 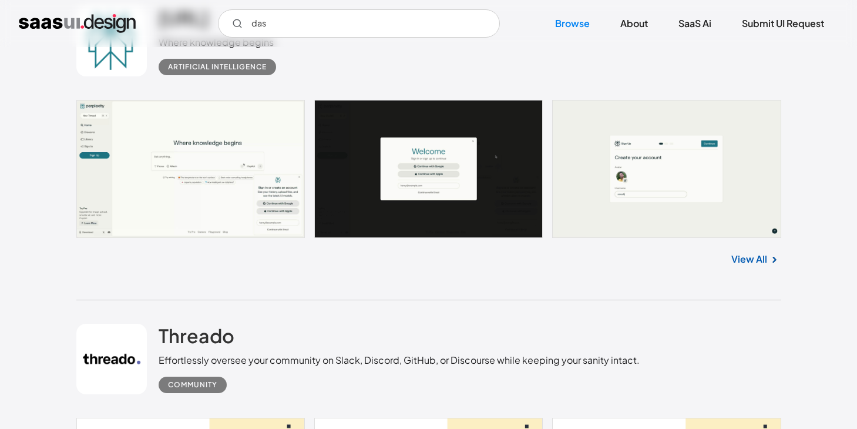 I want to click on div: Artificial Intelligence, so click(x=217, y=67).